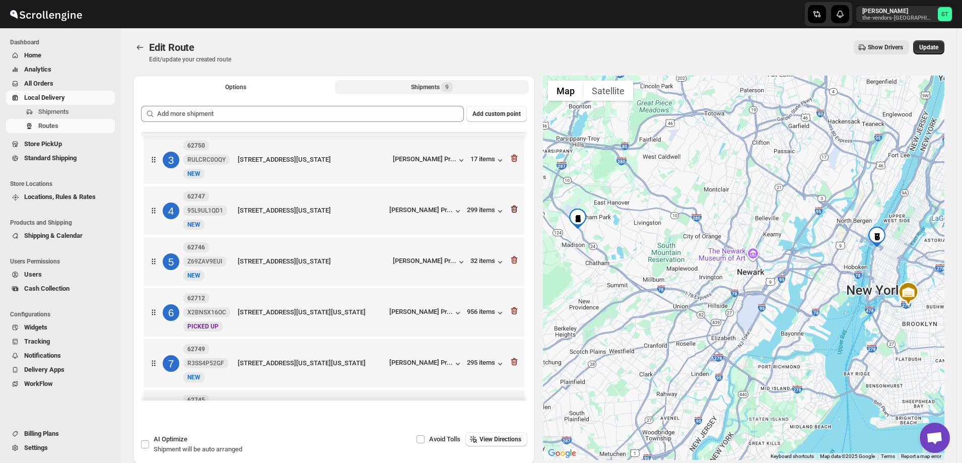 Image resolution: width=962 pixels, height=463 pixels. What do you see at coordinates (204, 261) in the screenshot?
I see `span: Z69ZAV9EUI` at bounding box center [204, 261].